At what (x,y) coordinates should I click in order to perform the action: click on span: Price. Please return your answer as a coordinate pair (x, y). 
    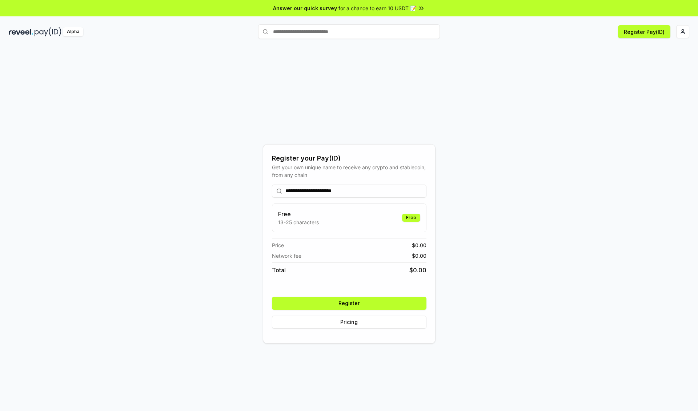
    Looking at the image, I should click on (278, 245).